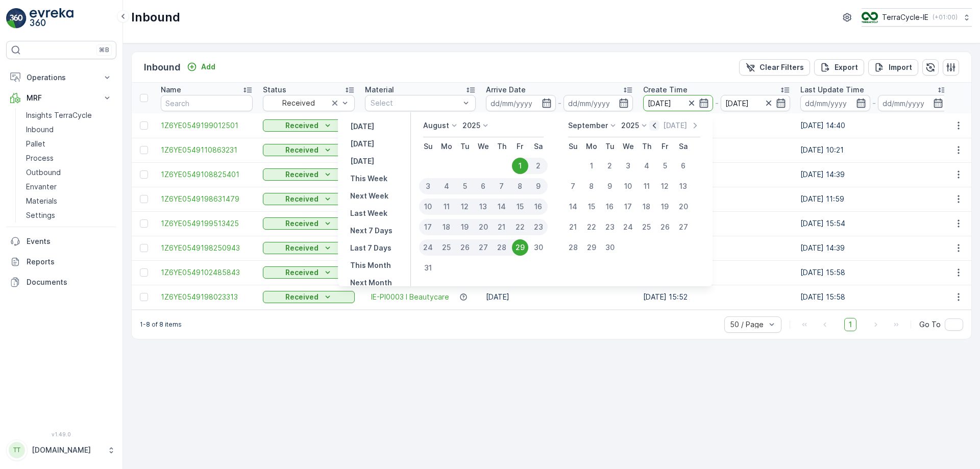 The image size is (980, 469). What do you see at coordinates (161, 325) in the screenshot?
I see `p: 1-8 of 8 items` at bounding box center [161, 325].